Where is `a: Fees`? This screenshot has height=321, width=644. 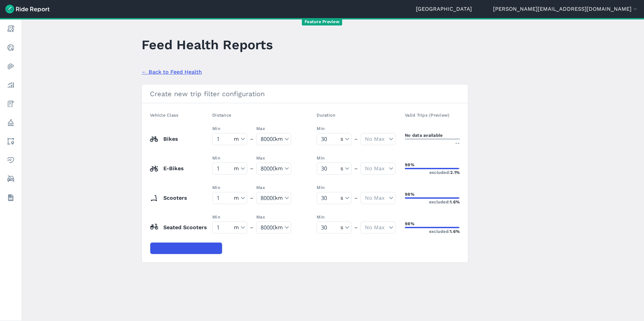 a: Fees is located at coordinates (11, 104).